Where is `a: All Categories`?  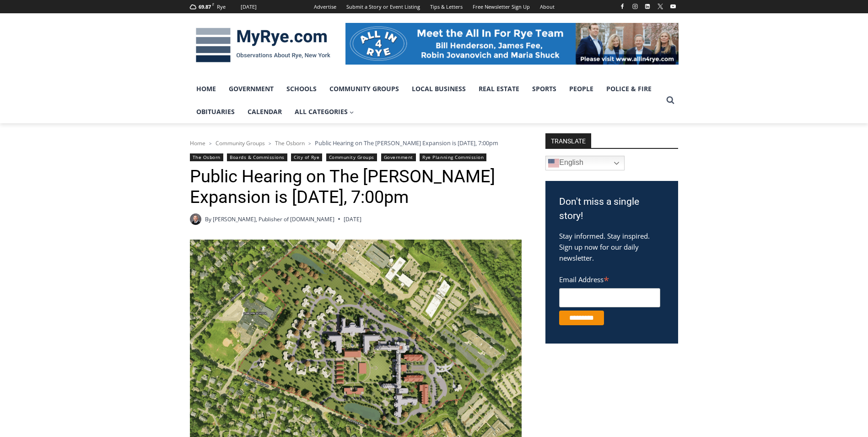
a: All Categories is located at coordinates (324, 112).